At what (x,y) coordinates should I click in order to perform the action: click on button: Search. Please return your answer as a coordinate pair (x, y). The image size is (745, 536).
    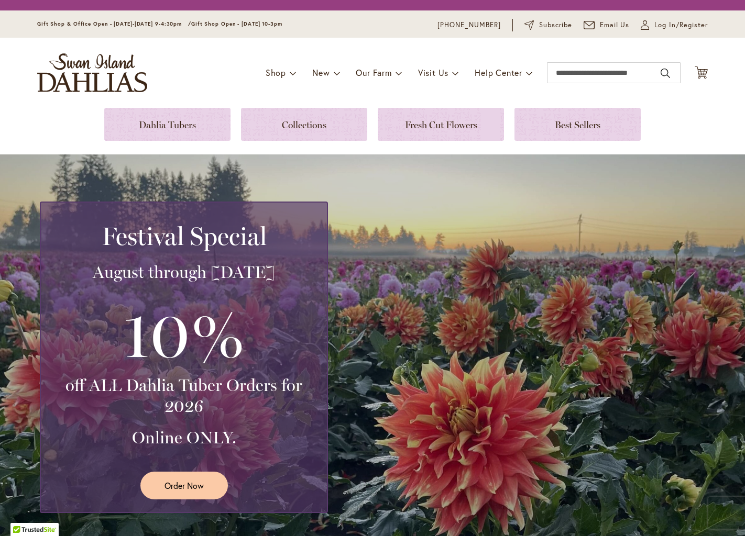
    Looking at the image, I should click on (665, 73).